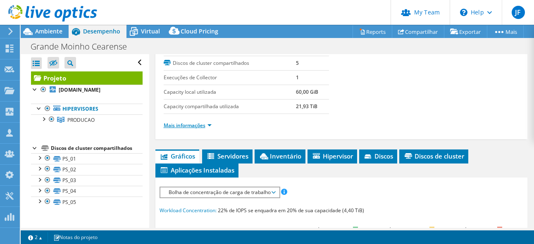 The width and height of the screenshot is (534, 244). Describe the element at coordinates (297, 77) in the screenshot. I see `b: 1` at that location.